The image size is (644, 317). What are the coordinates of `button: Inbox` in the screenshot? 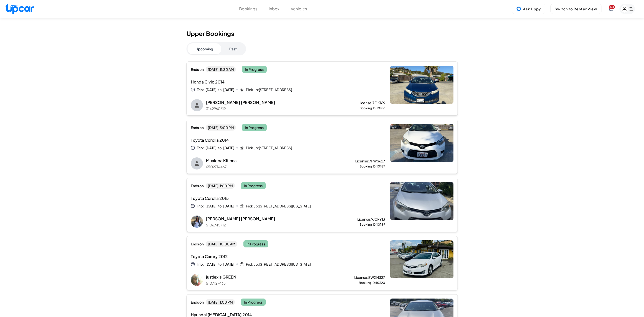 It's located at (274, 9).